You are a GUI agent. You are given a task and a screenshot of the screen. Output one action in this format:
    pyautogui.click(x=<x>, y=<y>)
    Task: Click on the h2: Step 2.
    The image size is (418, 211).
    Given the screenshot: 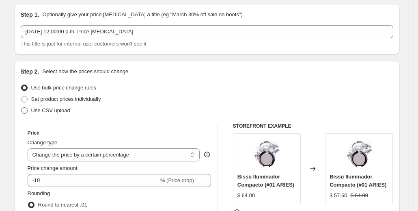 What is the action you would take?
    pyautogui.click(x=30, y=71)
    